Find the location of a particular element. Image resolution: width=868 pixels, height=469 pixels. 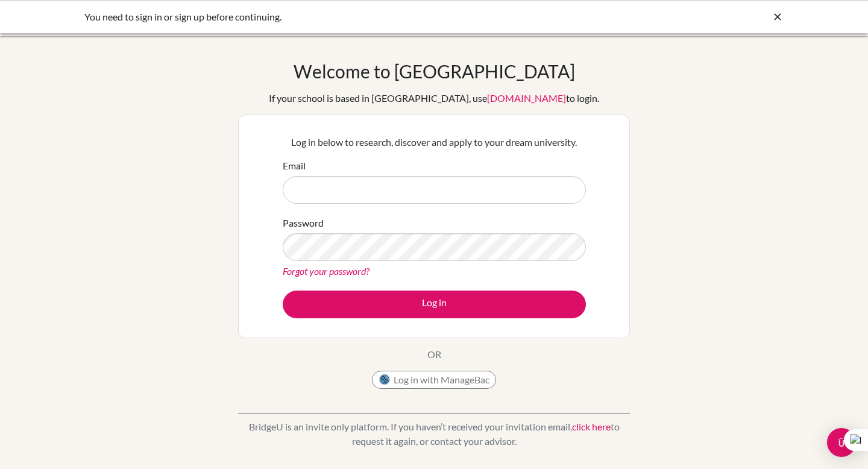

a: click here is located at coordinates (592, 426).